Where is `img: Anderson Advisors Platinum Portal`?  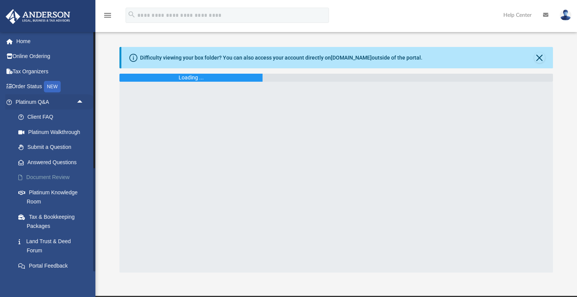
img: Anderson Advisors Platinum Portal is located at coordinates (38, 16).